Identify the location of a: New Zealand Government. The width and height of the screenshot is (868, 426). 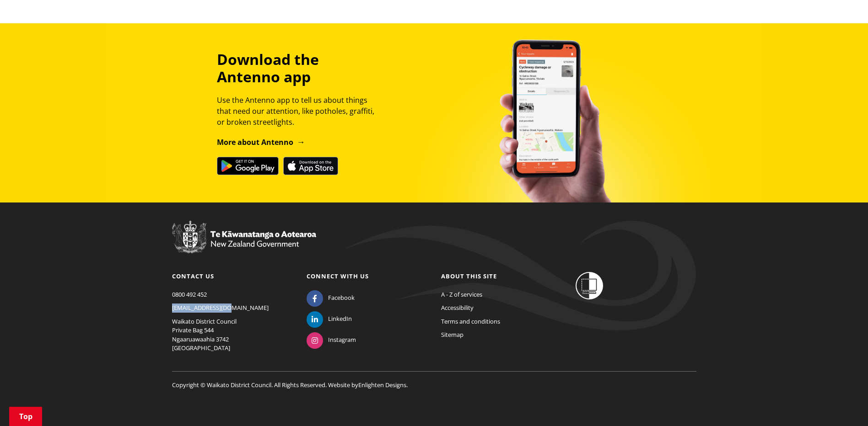
(244, 246).